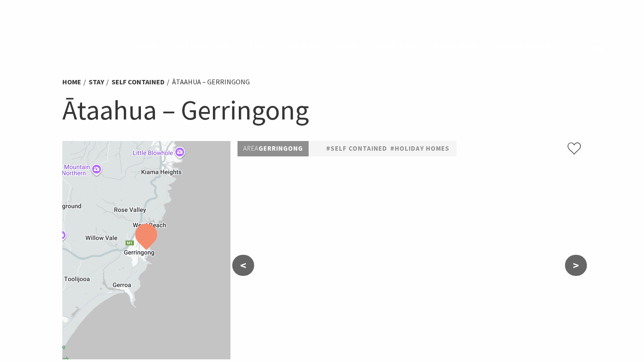 The height and width of the screenshot is (362, 644). What do you see at coordinates (258, 46) in the screenshot?
I see `span: Stay` at bounding box center [258, 46].